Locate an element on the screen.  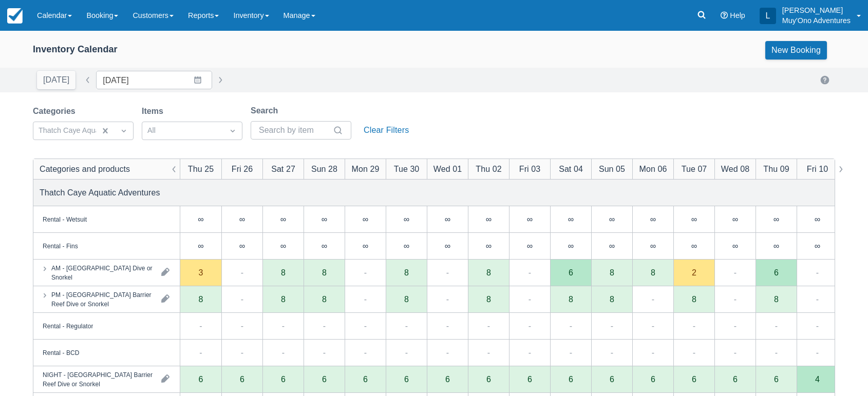
div: Tue 30 is located at coordinates (407, 169).